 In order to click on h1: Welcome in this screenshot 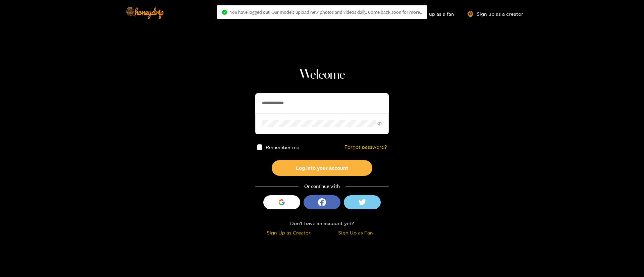, I will do `click(322, 75)`.